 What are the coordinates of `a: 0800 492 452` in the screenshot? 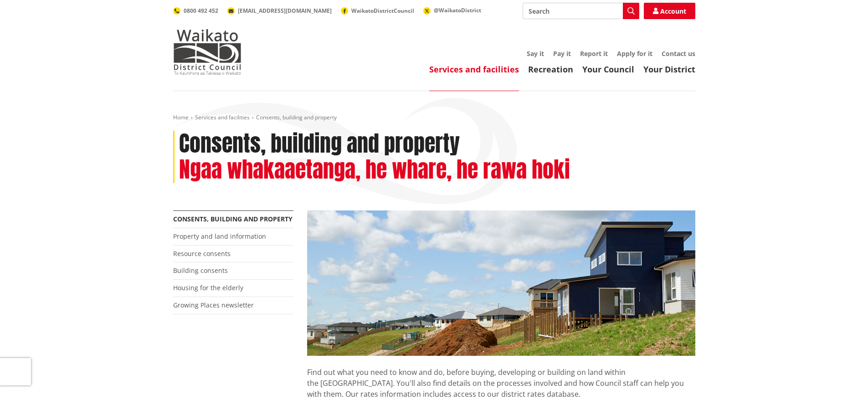 It's located at (195, 11).